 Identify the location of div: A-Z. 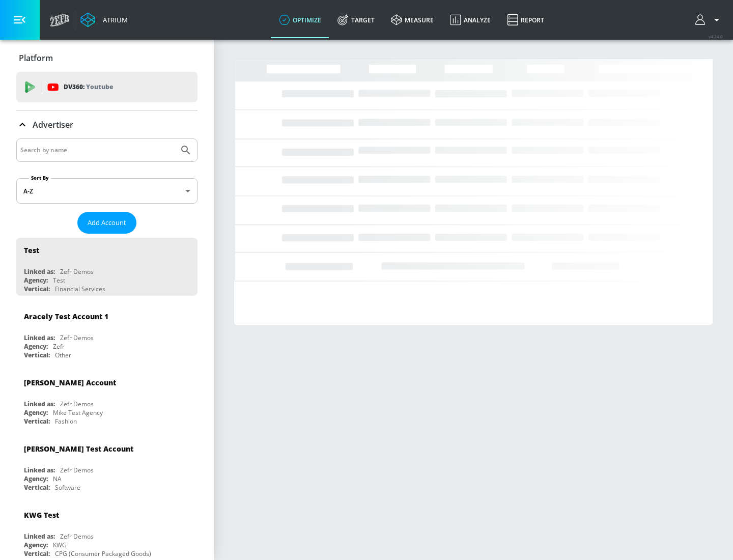
(107, 191).